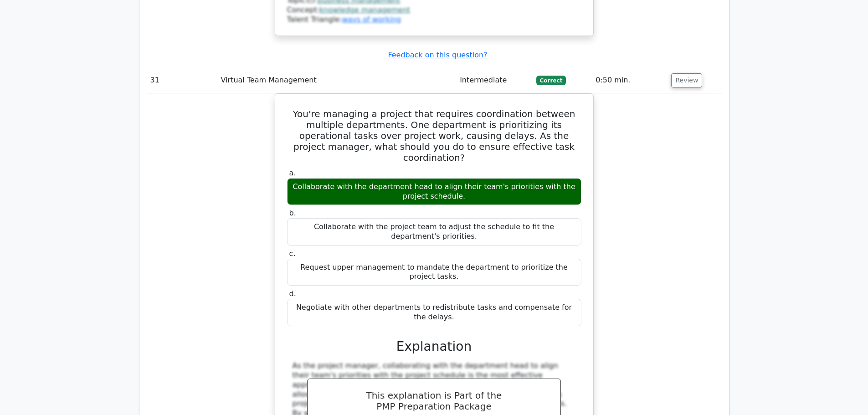  Describe the element at coordinates (434, 10) in the screenshot. I see `div: Concept:` at that location.